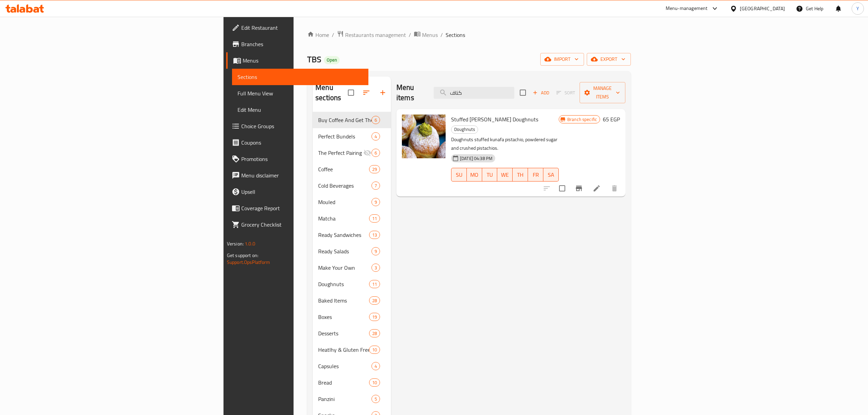 This screenshot has width=868, height=415. What do you see at coordinates (343, 350) in the screenshot?
I see `span: Heatlhy & Gluten Free` at bounding box center [343, 350].